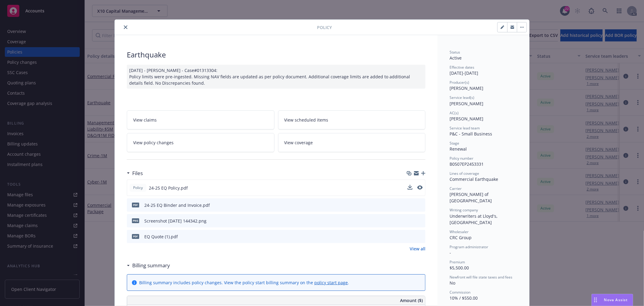 The height and width of the screenshot is (306, 644). What do you see at coordinates (455, 52) in the screenshot?
I see `span: Status` at bounding box center [455, 52].